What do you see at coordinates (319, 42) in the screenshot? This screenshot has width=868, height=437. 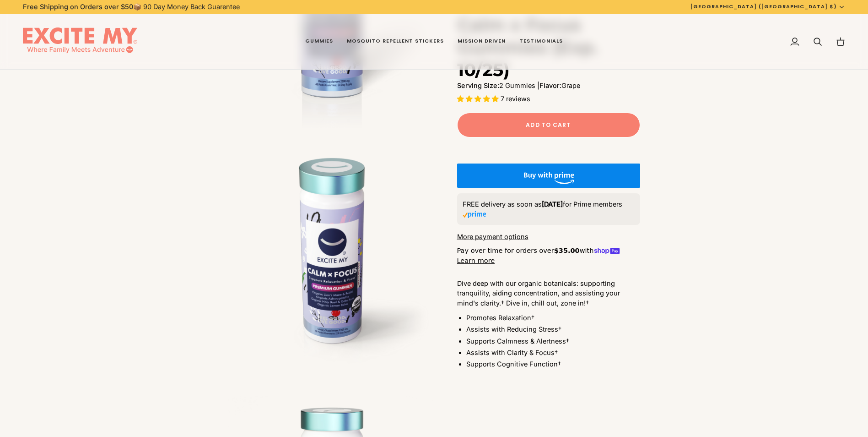 I see `a: Gummies` at bounding box center [319, 42].